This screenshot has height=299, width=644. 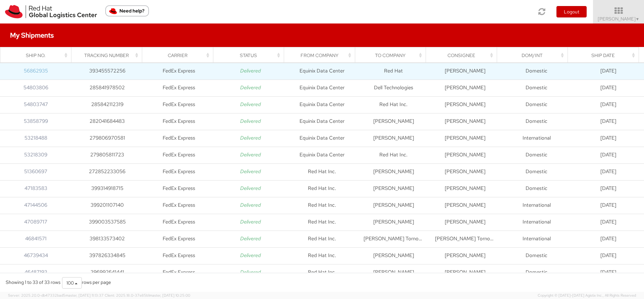 I want to click on td: 285842112319, so click(x=107, y=105).